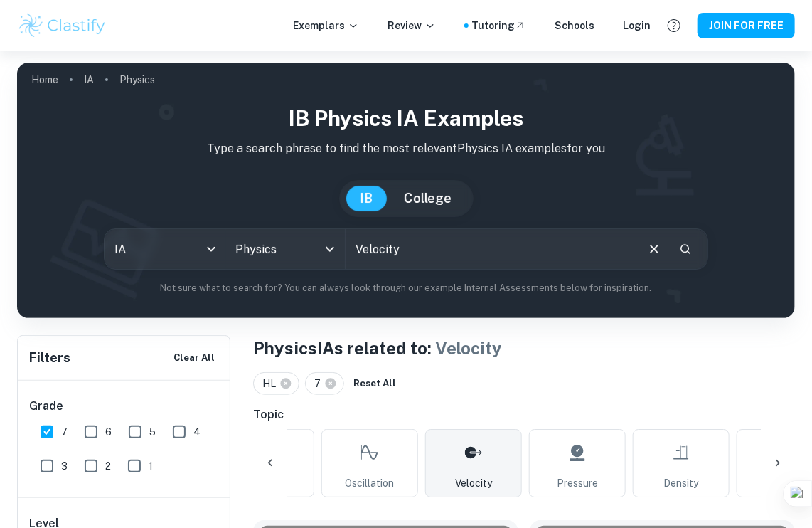 The width and height of the screenshot is (812, 528). I want to click on button: Clear All, so click(194, 358).